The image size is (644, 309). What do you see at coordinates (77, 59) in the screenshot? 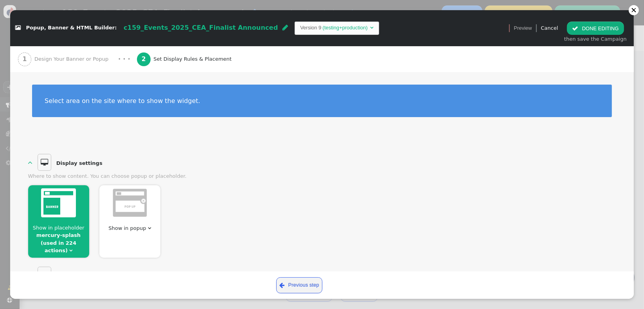
I see `a: 1 Design Your Banner or Popup · · ·` at bounding box center [77, 59].